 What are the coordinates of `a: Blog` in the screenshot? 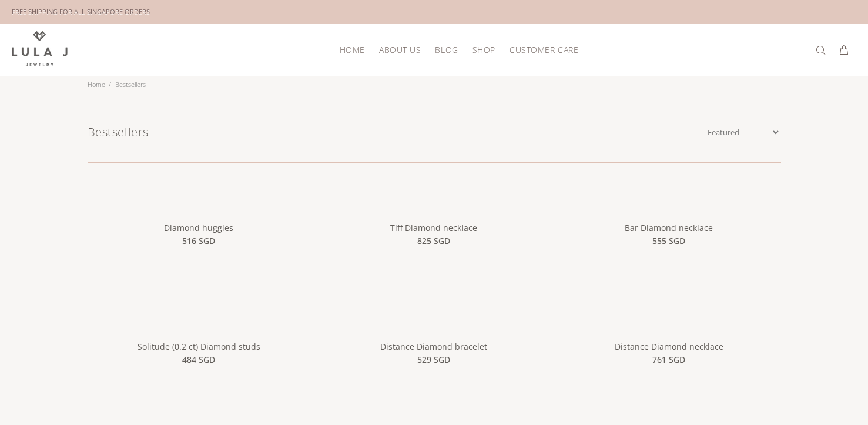 It's located at (446, 50).